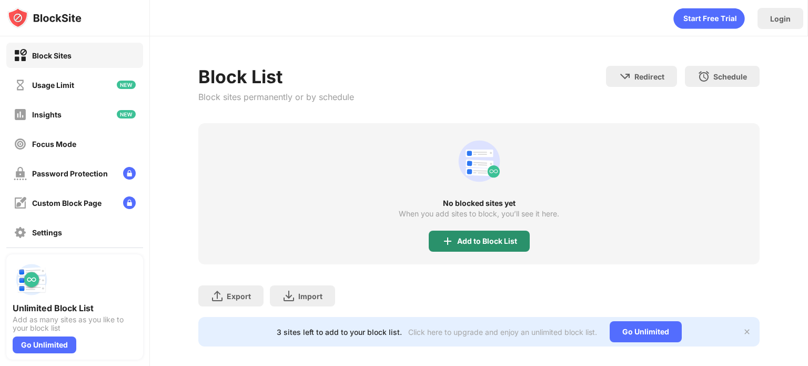 The image size is (808, 366). Describe the element at coordinates (20, 144) in the screenshot. I see `img: focus-off.svg` at that location.